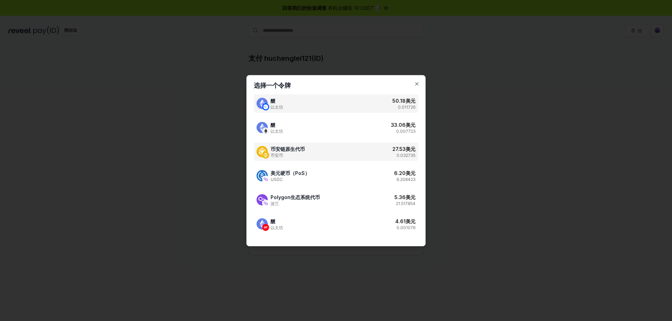 The width and height of the screenshot is (672, 321). What do you see at coordinates (272, 85) in the screenshot?
I see `font: 选择一个令牌` at bounding box center [272, 85].